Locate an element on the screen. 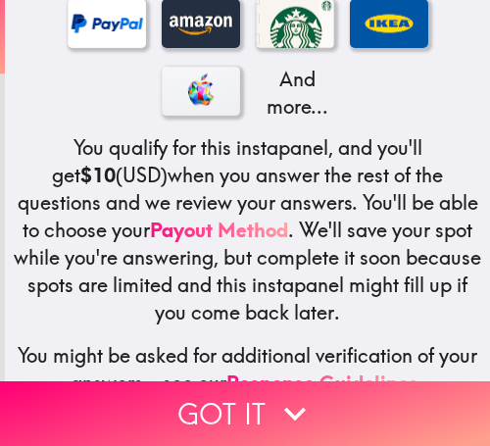  a: Response Guidelines is located at coordinates (323, 382).